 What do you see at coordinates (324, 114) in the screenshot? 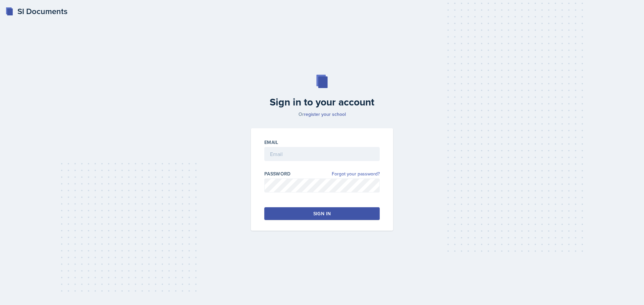
I see `a: register your school` at bounding box center [324, 114].